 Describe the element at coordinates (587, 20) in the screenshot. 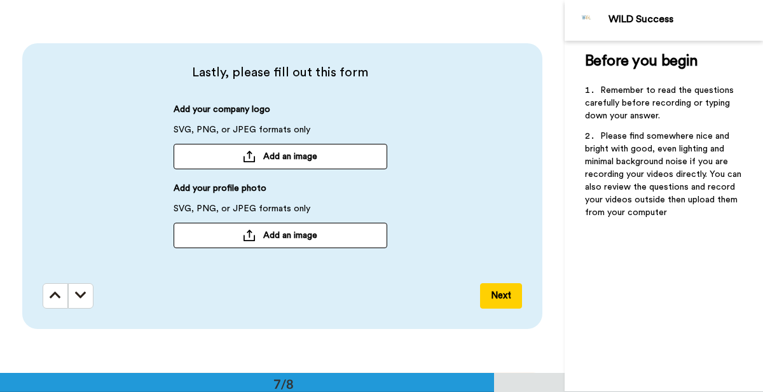

I see `img: Profile Image` at that location.